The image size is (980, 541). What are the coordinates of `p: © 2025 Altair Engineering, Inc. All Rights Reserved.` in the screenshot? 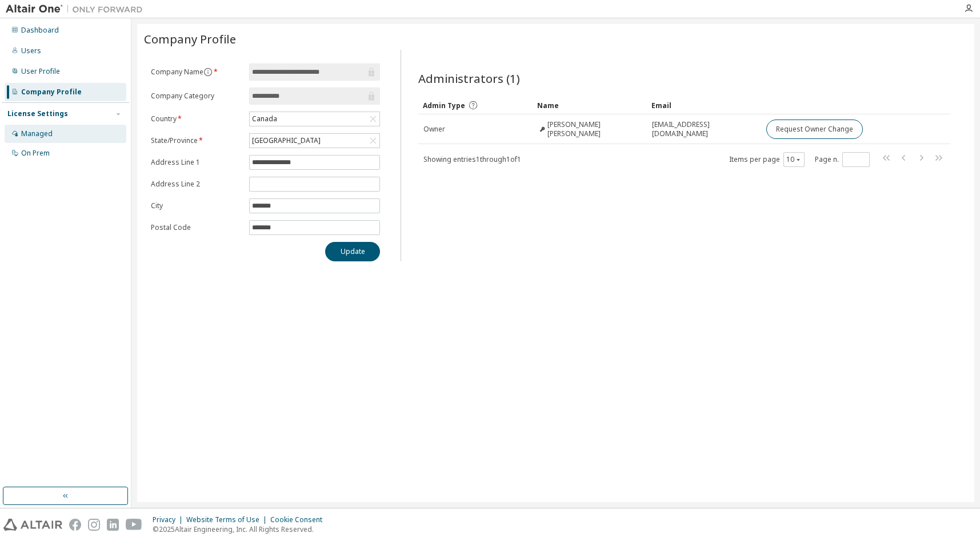 It's located at (241, 529).